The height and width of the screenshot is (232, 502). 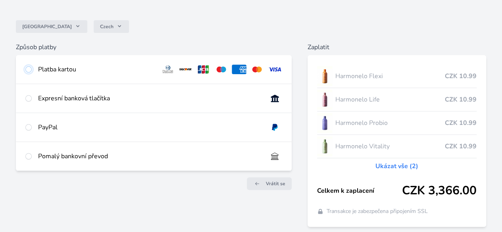 What do you see at coordinates (325, 146) in the screenshot?
I see `img: CLEAN_VITALITY_se_stinem_x-lo.jpg` at bounding box center [325, 146].